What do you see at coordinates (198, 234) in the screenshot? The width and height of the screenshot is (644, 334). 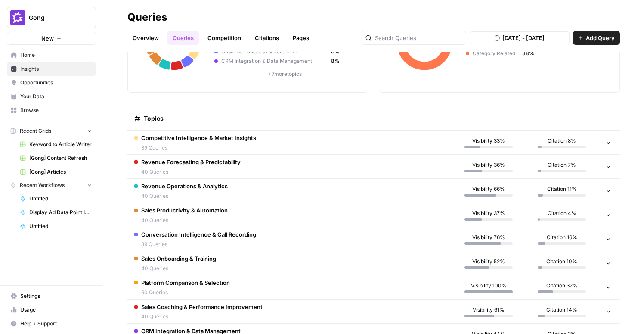 I see `span: Conversation Intelligence & Call Recording` at bounding box center [198, 234].